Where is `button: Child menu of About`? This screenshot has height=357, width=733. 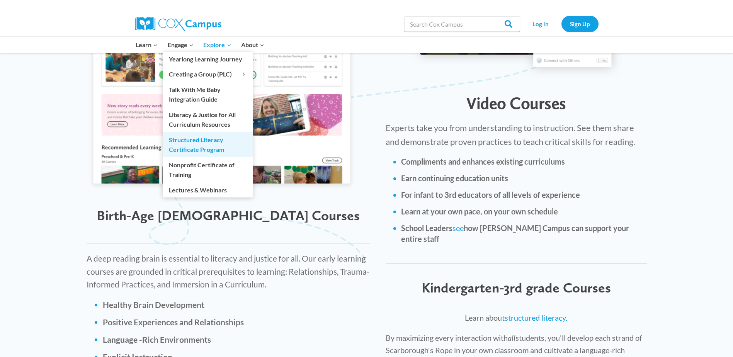 button: Child menu of About is located at coordinates (253, 45).